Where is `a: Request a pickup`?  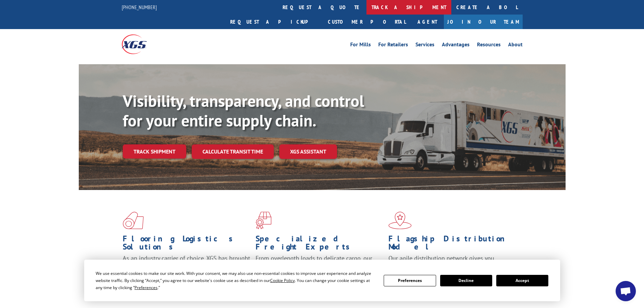 a: Request a pickup is located at coordinates (274, 22).